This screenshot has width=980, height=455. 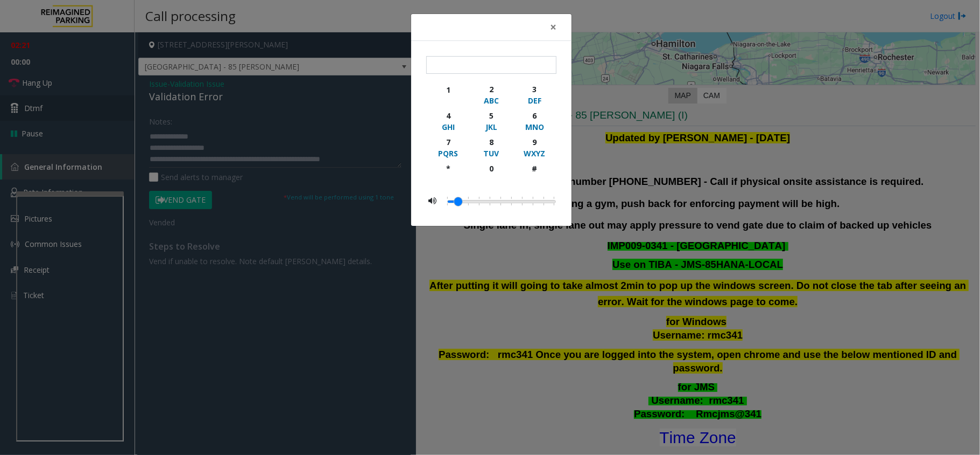 What do you see at coordinates (523, 201) in the screenshot?
I see `li: 0.35` at bounding box center [523, 201].